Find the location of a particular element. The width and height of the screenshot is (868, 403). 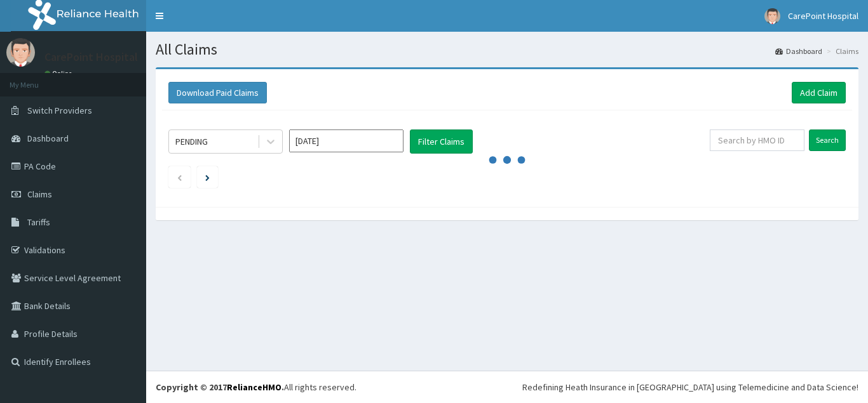

input: Search is located at coordinates (827, 140).